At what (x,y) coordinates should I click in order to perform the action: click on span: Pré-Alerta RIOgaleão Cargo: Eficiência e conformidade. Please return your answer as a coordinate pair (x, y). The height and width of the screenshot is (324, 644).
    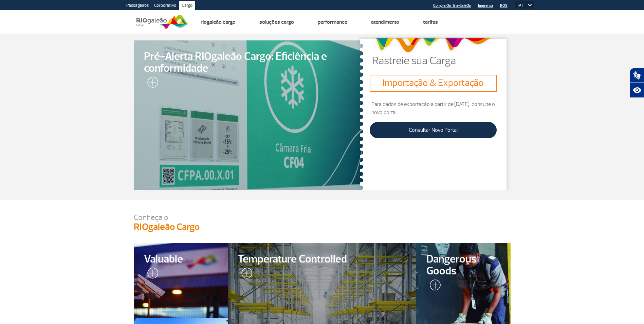
    Looking at the image, I should click on (249, 62).